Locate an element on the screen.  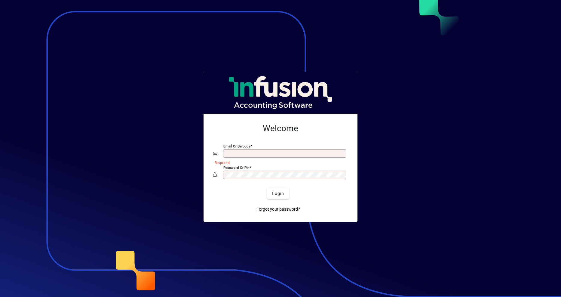
span: Login is located at coordinates (278, 193).